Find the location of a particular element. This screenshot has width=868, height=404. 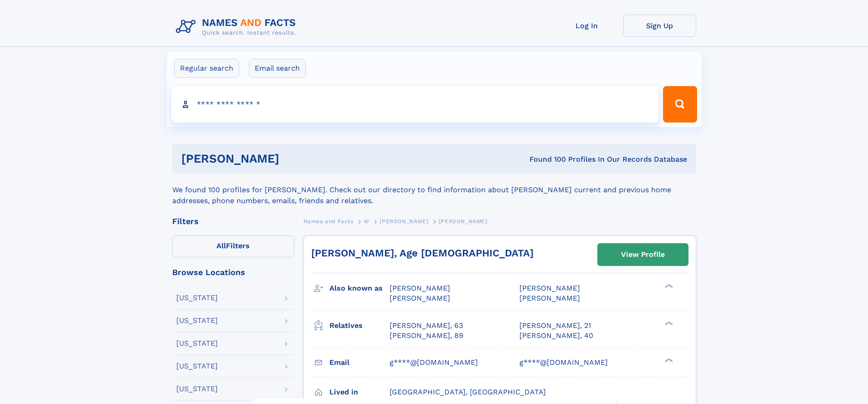

a: Names and Facts is located at coordinates (328, 221).